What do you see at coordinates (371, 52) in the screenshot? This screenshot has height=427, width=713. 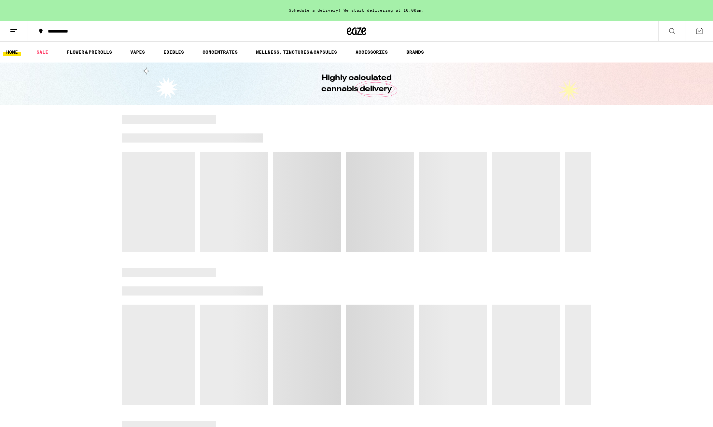 I see `a: ACCESSORIES` at bounding box center [371, 52].